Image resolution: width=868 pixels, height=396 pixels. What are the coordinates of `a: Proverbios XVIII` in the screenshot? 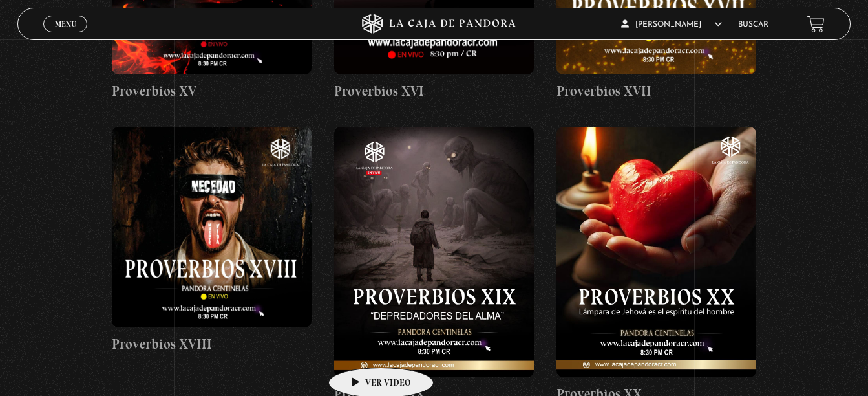 It's located at (211, 240).